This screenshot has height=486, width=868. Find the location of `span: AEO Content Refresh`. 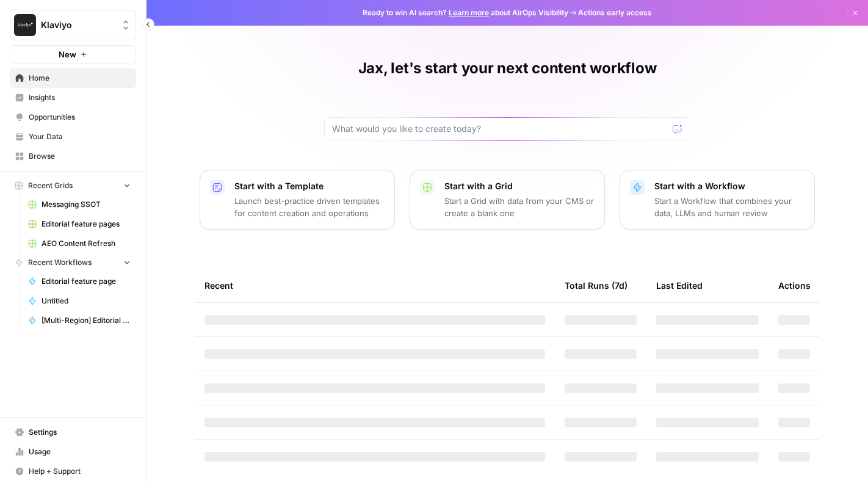

span: AEO Content Refresh is located at coordinates (86, 244).